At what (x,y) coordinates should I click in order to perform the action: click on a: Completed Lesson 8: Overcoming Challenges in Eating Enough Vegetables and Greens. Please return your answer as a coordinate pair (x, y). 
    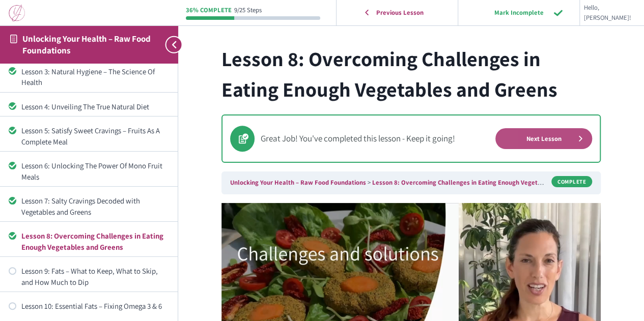
    Looking at the image, I should click on (89, 241).